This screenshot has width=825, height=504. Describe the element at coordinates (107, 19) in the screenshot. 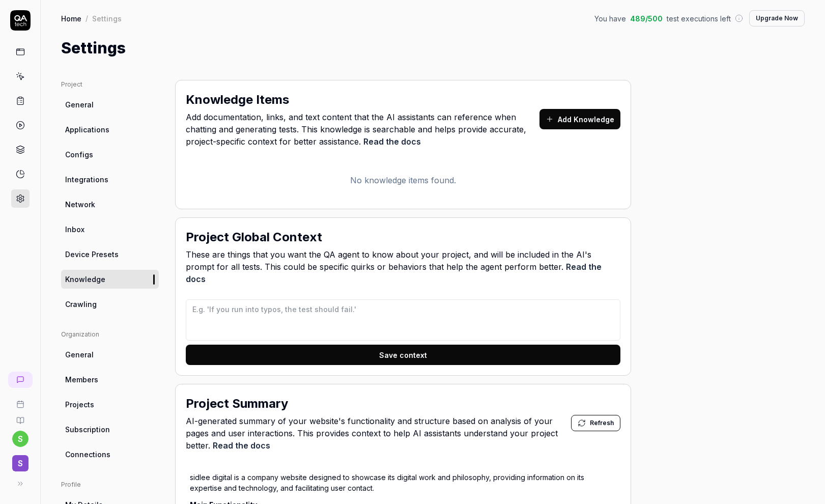

I see `div: Settings` at that location.